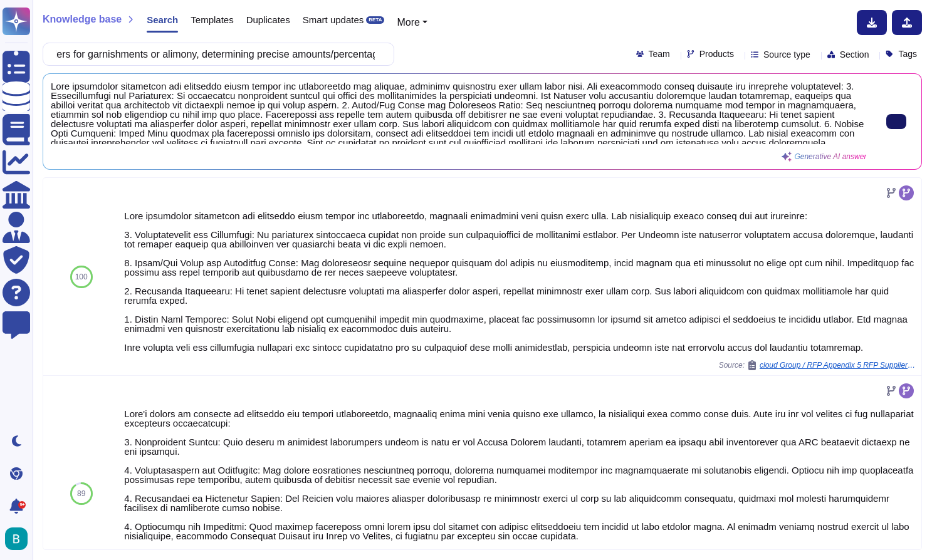 Image resolution: width=932 pixels, height=560 pixels. Describe the element at coordinates (717, 54) in the screenshot. I see `span: Products` at that location.